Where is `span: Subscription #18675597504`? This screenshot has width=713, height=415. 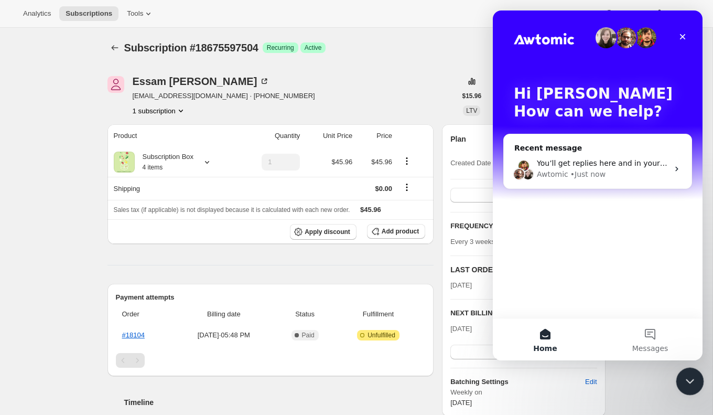
span: Subscription #18675597504 is located at coordinates (191, 48).